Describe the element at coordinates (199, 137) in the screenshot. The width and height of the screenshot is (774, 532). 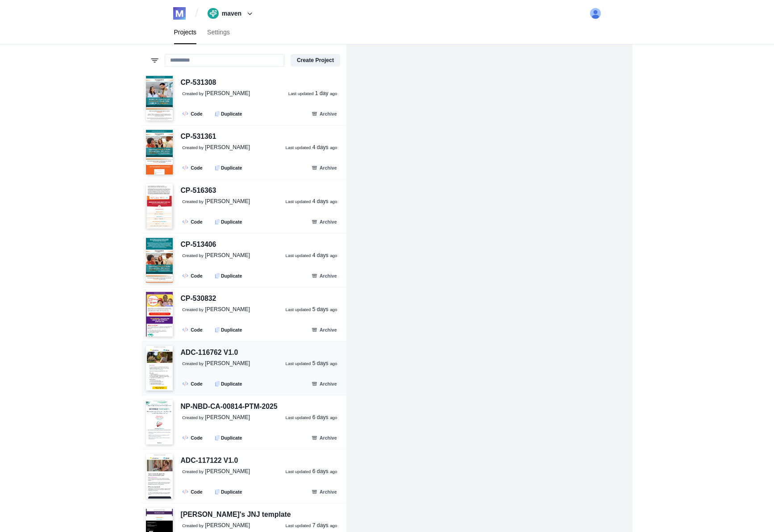
I see `div: CP-531361` at that location.